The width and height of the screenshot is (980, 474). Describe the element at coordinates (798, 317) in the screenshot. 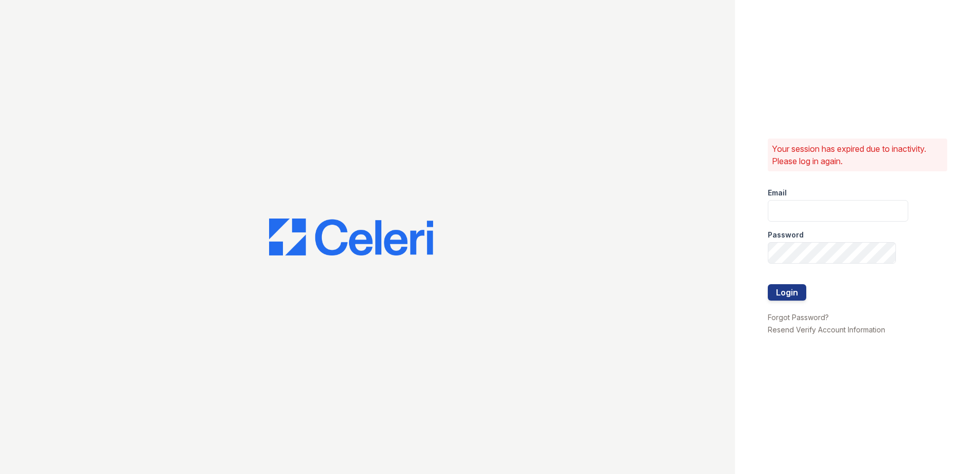

I see `a: Forgot Password?` at that location.